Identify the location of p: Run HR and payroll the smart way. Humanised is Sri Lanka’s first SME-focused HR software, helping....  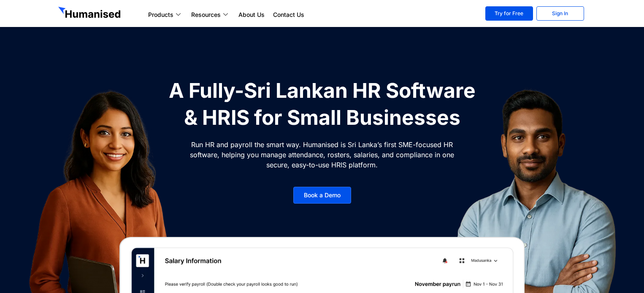
(322, 155).